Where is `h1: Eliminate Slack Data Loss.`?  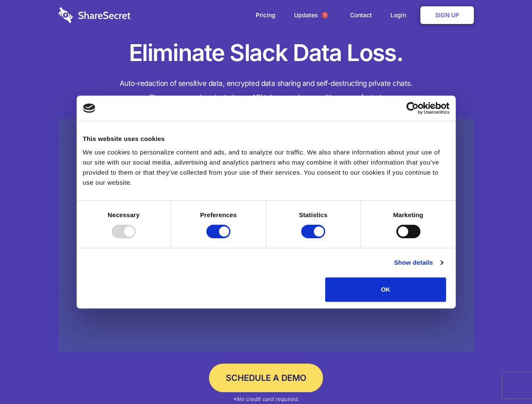 h1: Eliminate Slack Data Loss. is located at coordinates (266, 53).